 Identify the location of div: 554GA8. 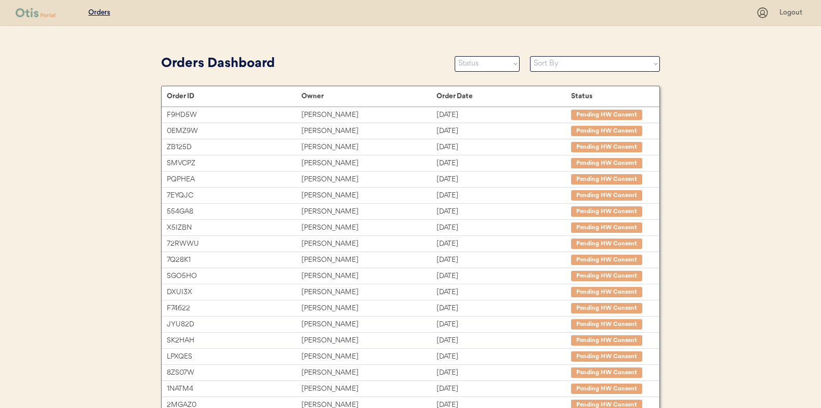
(234, 211).